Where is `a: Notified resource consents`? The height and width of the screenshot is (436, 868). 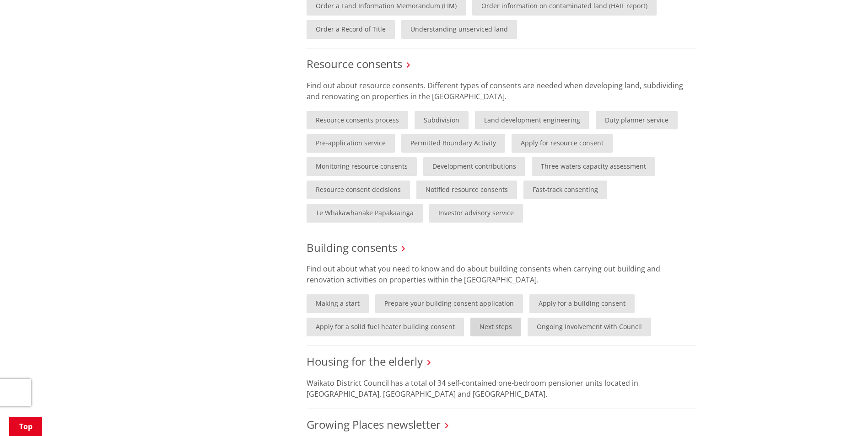 a: Notified resource consents is located at coordinates (467, 190).